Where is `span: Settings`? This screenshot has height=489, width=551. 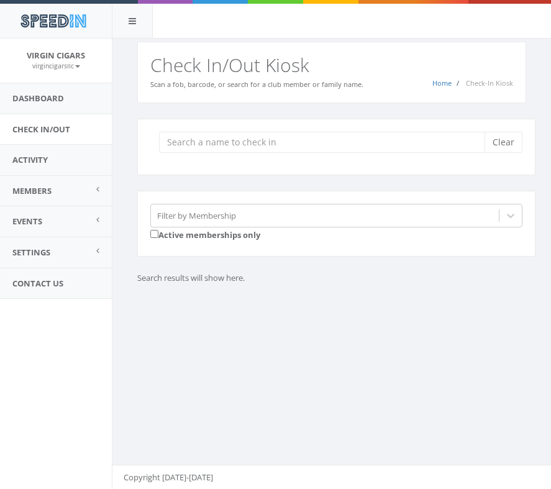
span: Settings is located at coordinates (31, 252).